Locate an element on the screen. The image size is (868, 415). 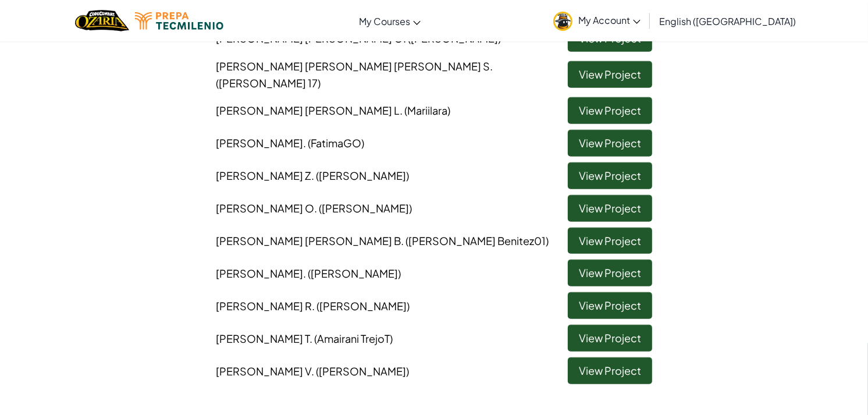
span: . (Amairani TrejoT) is located at coordinates (351, 338).